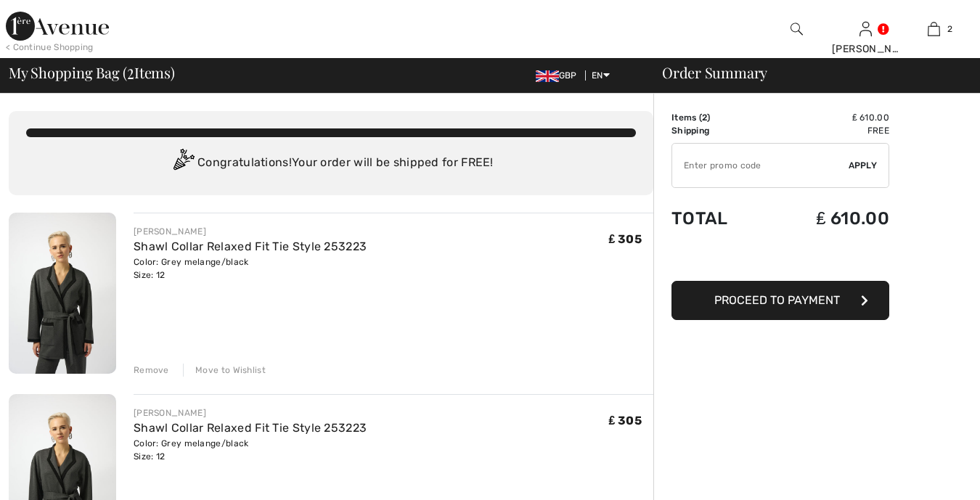 The height and width of the screenshot is (500, 980). Describe the element at coordinates (183, 163) in the screenshot. I see `img: Congratulation2.svg` at that location.